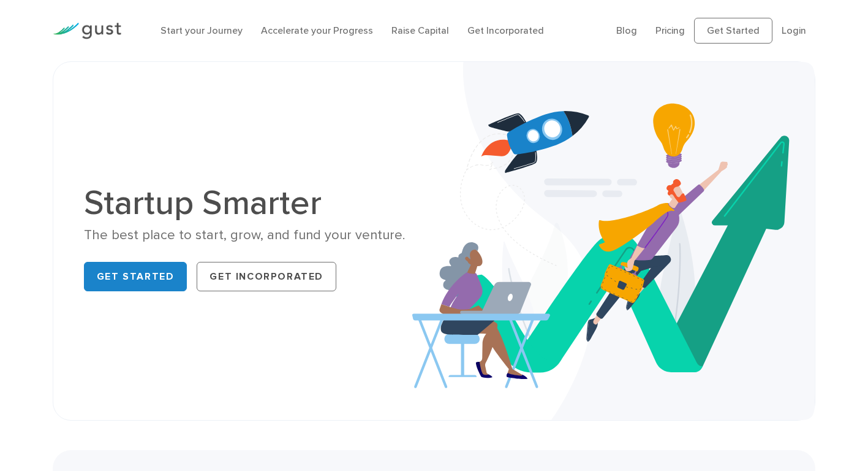 The height and width of the screenshot is (471, 868). Describe the element at coordinates (794, 30) in the screenshot. I see `a: Login` at that location.